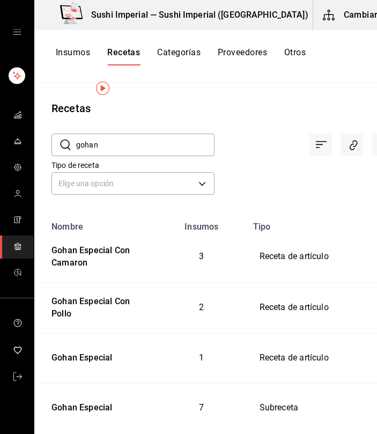 The height and width of the screenshot is (434, 377). Describe the element at coordinates (179, 56) in the screenshot. I see `button: Categorías` at that location.